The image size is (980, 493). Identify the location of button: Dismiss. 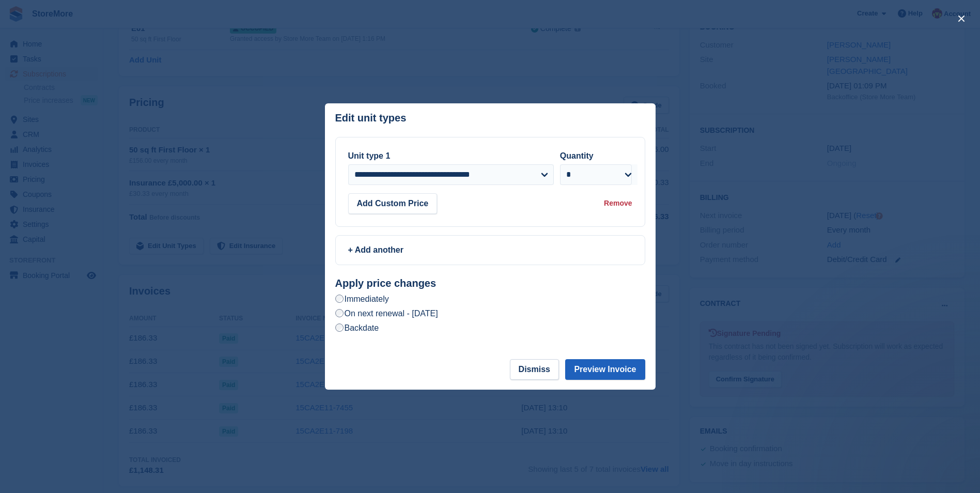
(535, 369).